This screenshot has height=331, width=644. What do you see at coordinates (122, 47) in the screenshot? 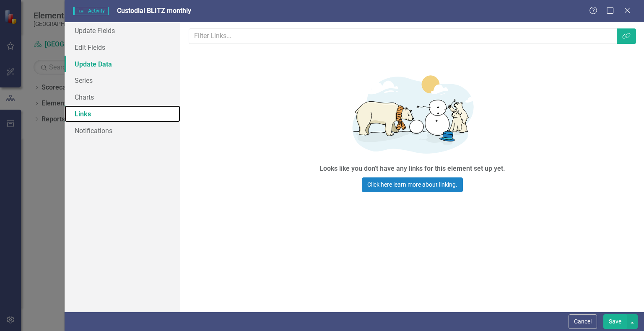
I see `a: Edit Fields` at bounding box center [122, 47].